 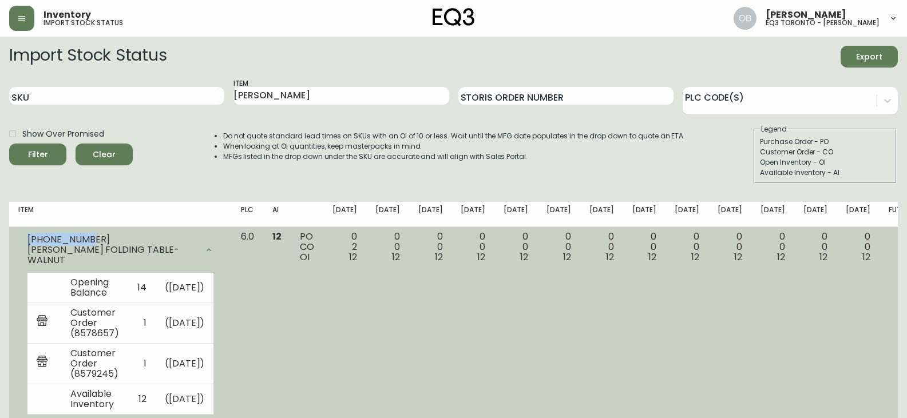 What do you see at coordinates (745, 18) in the screenshot?
I see `img: 8e0065c524da89c5c924d5ed86cfe468` at bounding box center [745, 18].